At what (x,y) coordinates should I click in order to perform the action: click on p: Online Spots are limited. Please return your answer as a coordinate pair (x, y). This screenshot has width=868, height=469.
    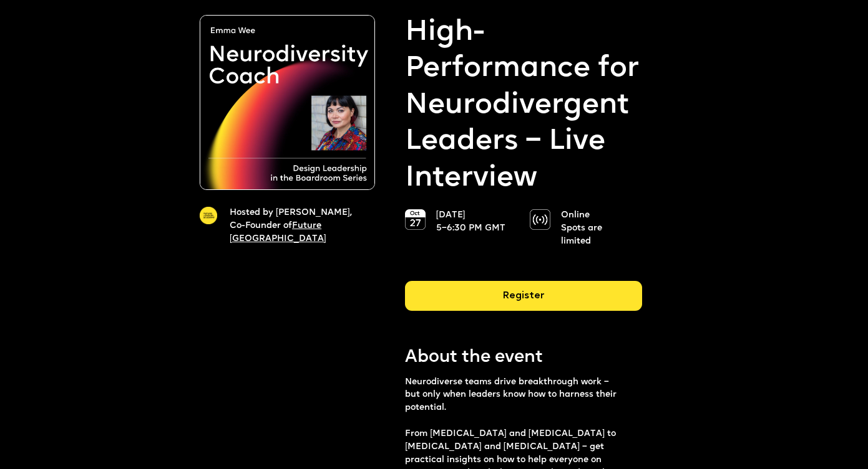
    Looking at the image, I should click on (597, 229).